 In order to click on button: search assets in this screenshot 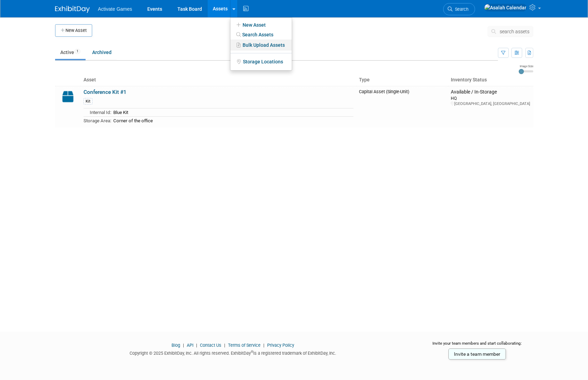, I will do `click(511, 32)`.